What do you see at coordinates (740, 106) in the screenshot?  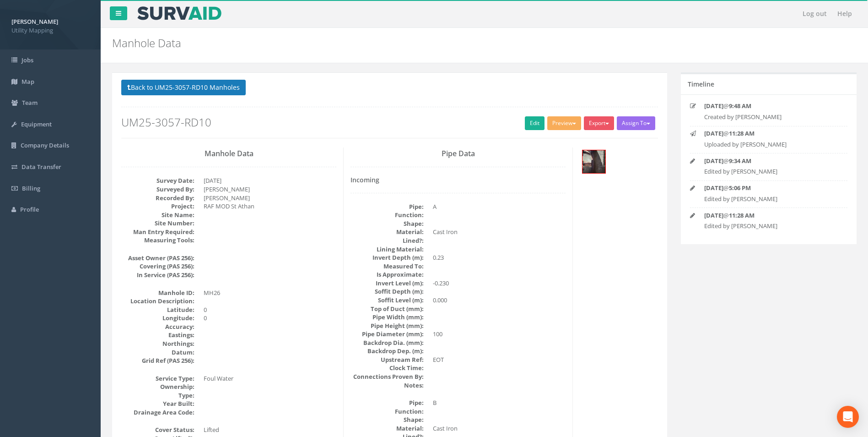 I see `strong: 9:48 AM` at bounding box center [740, 106].